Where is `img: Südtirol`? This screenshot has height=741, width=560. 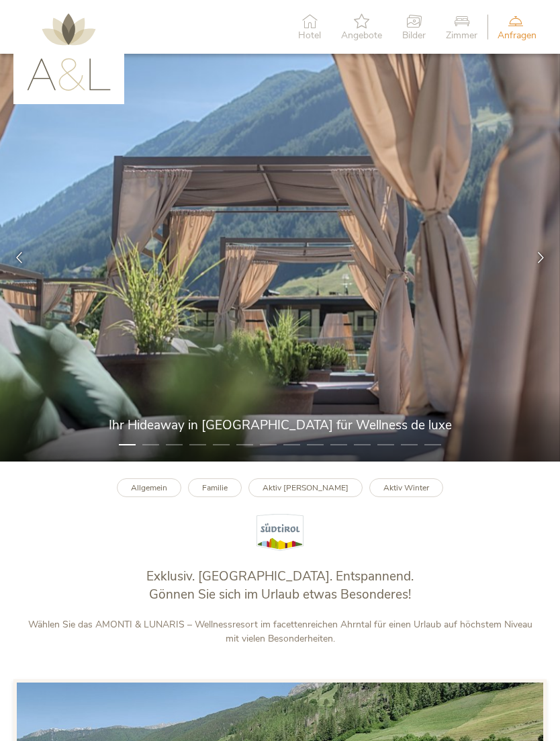
img: Südtirol is located at coordinates (280, 532).